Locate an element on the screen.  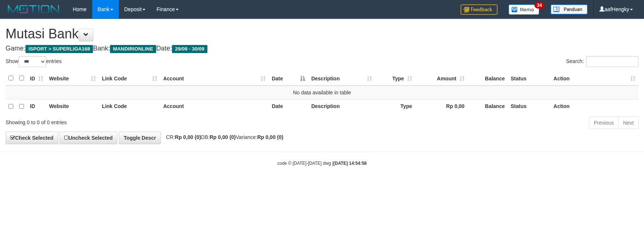
th: Description: activate to sort column ascending is located at coordinates (341, 78).